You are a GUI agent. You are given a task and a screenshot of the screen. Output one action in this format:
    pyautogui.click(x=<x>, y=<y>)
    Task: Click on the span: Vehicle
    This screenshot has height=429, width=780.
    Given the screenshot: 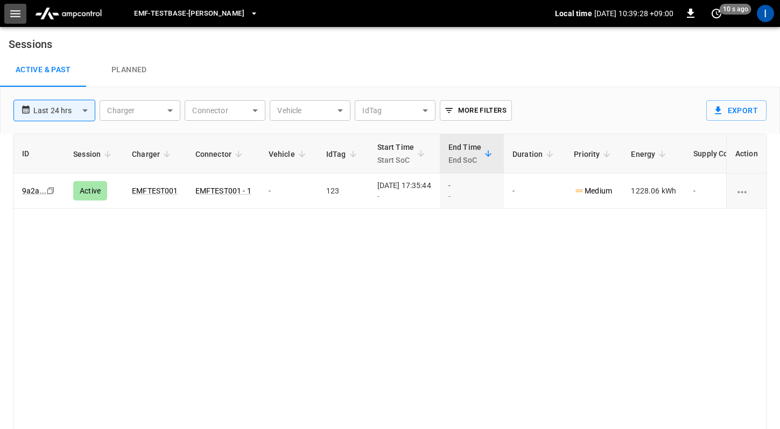 What is the action you would take?
    pyautogui.click(x=289, y=154)
    